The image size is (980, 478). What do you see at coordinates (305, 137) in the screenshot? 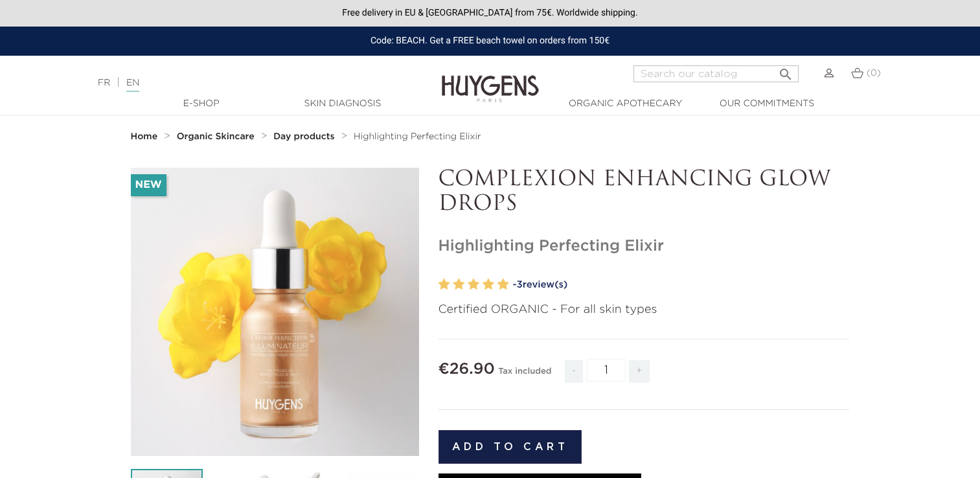
I see `a: Day products` at bounding box center [305, 137].